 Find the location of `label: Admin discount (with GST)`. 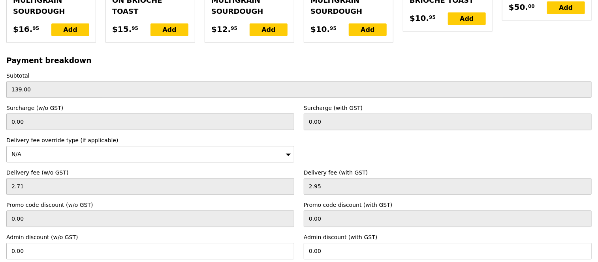

label: Admin discount (with GST) is located at coordinates (447, 238).